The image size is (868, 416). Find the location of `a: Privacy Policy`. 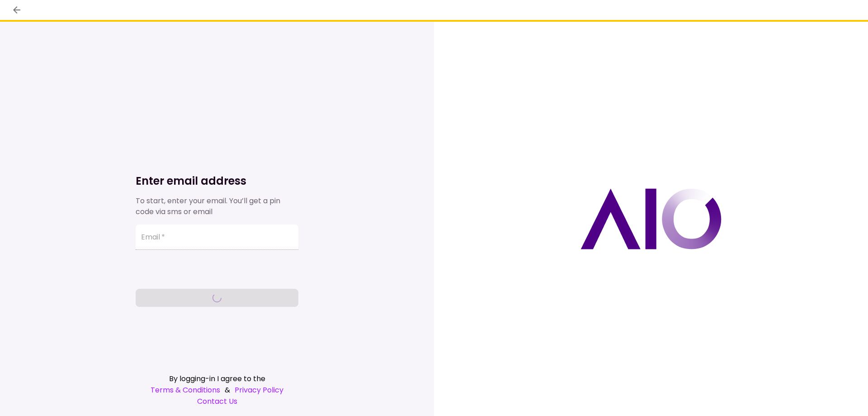

a: Privacy Policy is located at coordinates (259, 390).